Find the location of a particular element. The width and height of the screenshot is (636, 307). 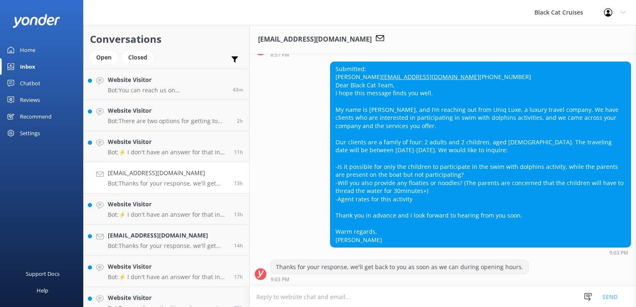

div: Recommend is located at coordinates (36, 116).